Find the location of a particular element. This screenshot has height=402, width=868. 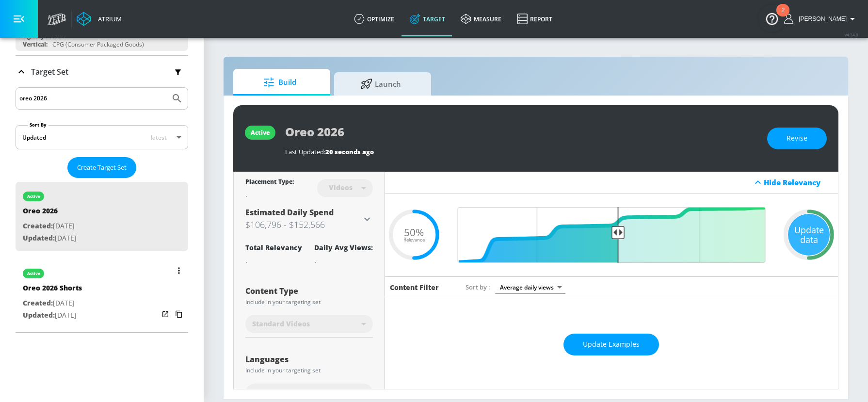

div: 2 is located at coordinates (783, 16).